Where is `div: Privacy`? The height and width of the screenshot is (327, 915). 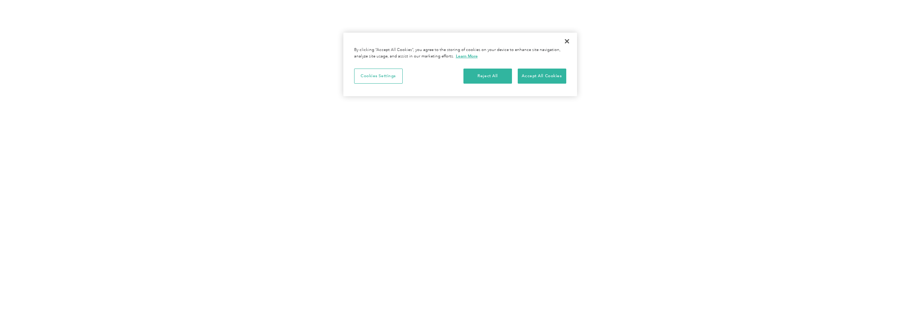 div: Privacy is located at coordinates (460, 64).